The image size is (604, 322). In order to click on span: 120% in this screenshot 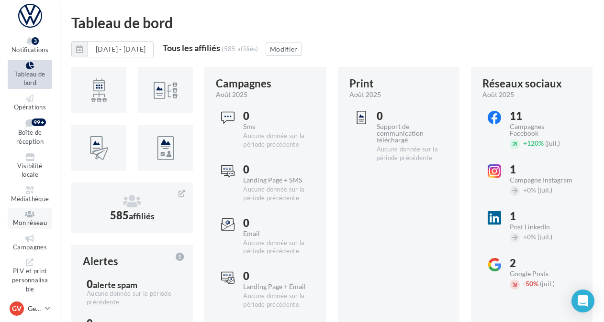, I will do `click(533, 143)`.